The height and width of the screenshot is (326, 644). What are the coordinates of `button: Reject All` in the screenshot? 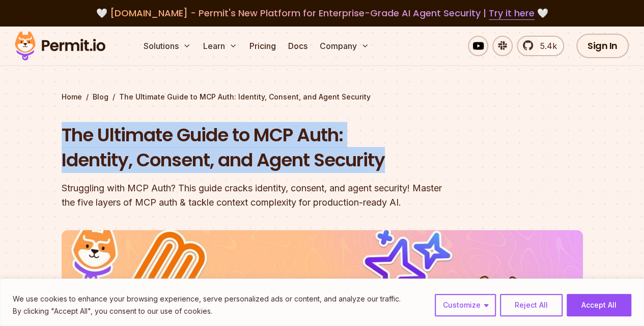 It's located at (531, 305).